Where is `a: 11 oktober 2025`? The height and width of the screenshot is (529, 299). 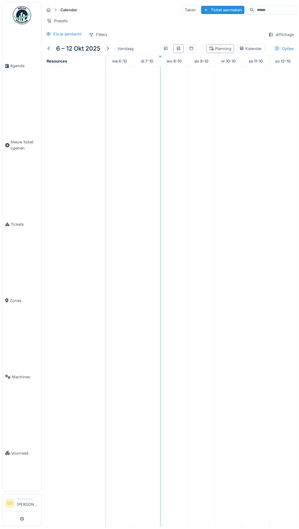
a: 11 oktober 2025 is located at coordinates (256, 61).